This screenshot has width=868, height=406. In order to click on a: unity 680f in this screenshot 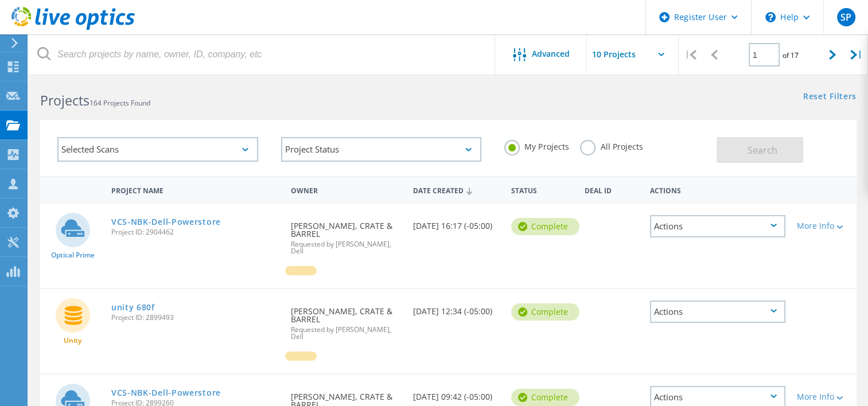, I will do `click(133, 308)`.